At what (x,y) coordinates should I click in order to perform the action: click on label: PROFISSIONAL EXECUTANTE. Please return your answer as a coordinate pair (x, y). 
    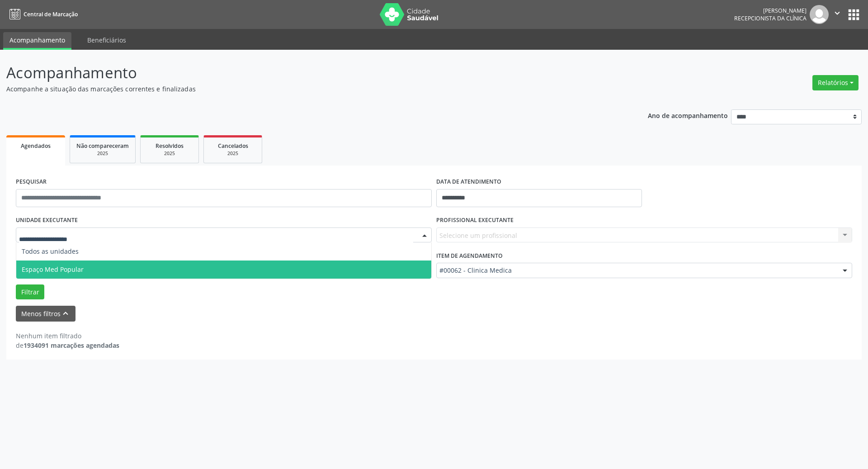
    Looking at the image, I should click on (475, 220).